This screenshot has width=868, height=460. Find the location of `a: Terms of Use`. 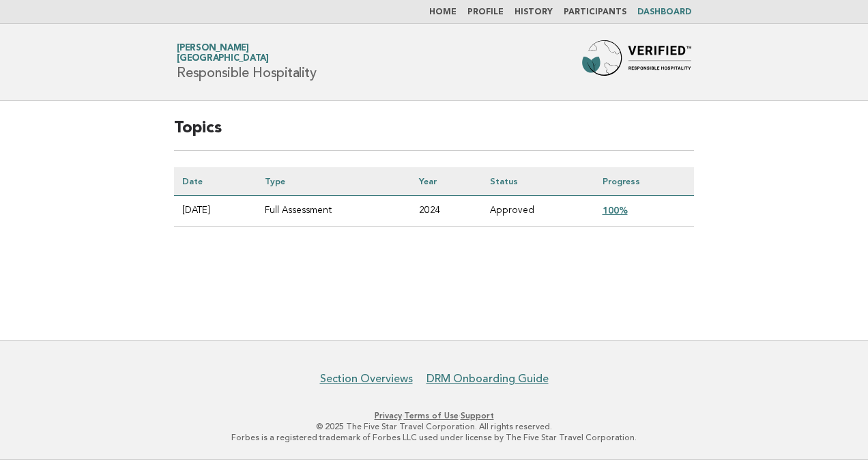

a: Terms of Use is located at coordinates (431, 416).